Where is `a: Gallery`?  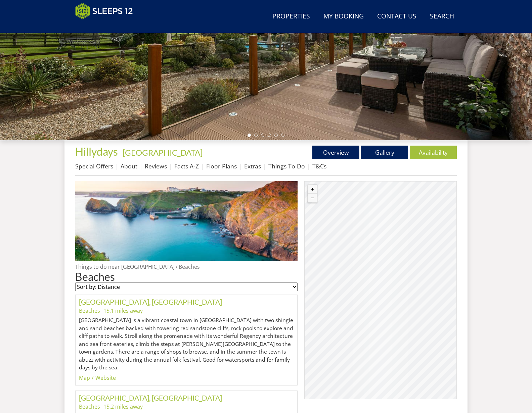 a: Gallery is located at coordinates (384, 152).